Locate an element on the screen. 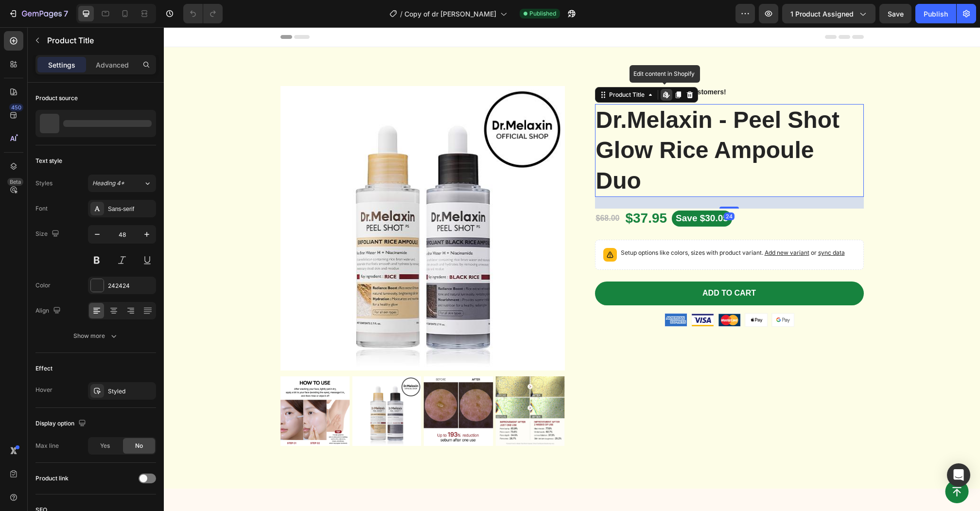  div: Max line is located at coordinates (47, 446).